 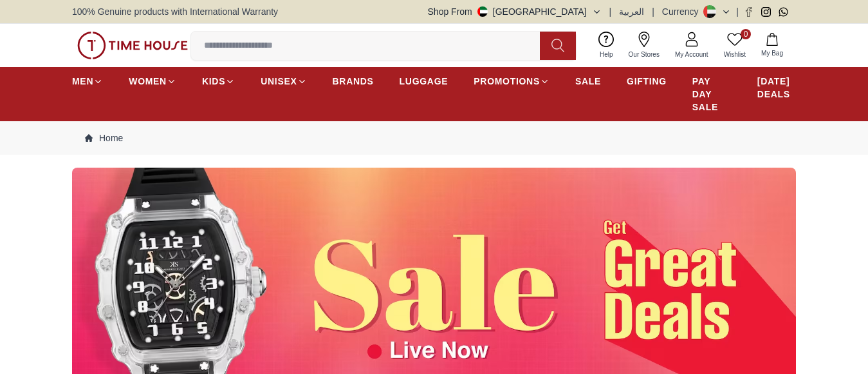 I want to click on span: My Bag, so click(x=772, y=53).